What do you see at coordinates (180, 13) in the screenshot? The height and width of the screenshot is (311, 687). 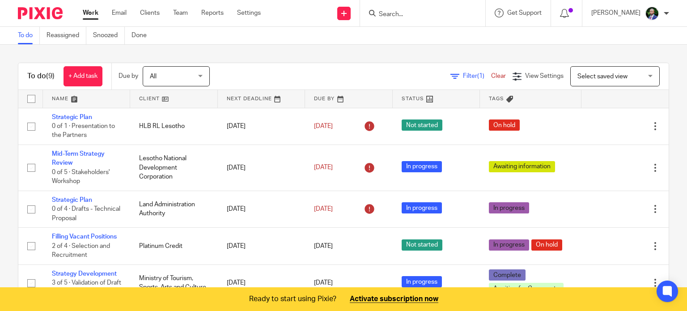 I see `a: Team` at bounding box center [180, 13].